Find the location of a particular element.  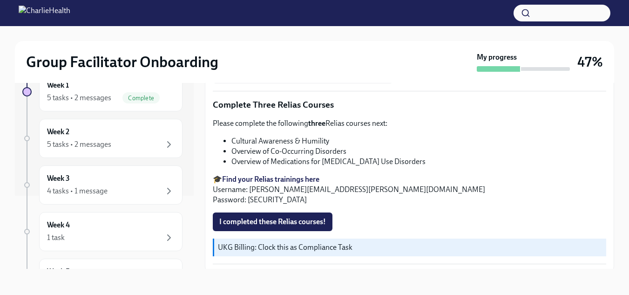

strong: My progress is located at coordinates (497, 57).